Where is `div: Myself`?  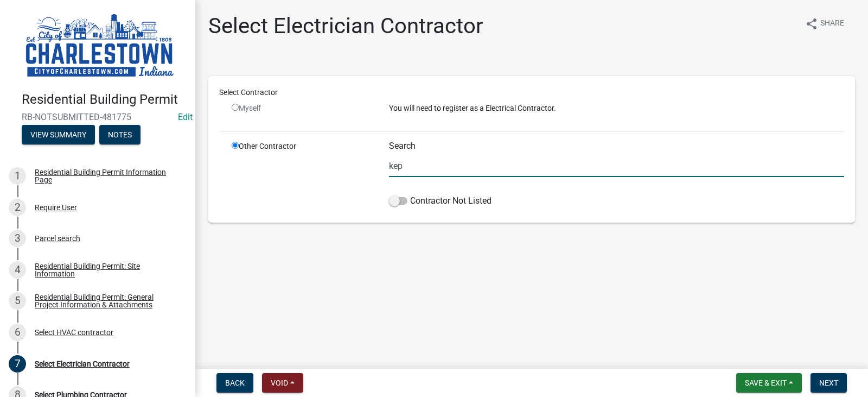 div: Myself is located at coordinates (303, 108).